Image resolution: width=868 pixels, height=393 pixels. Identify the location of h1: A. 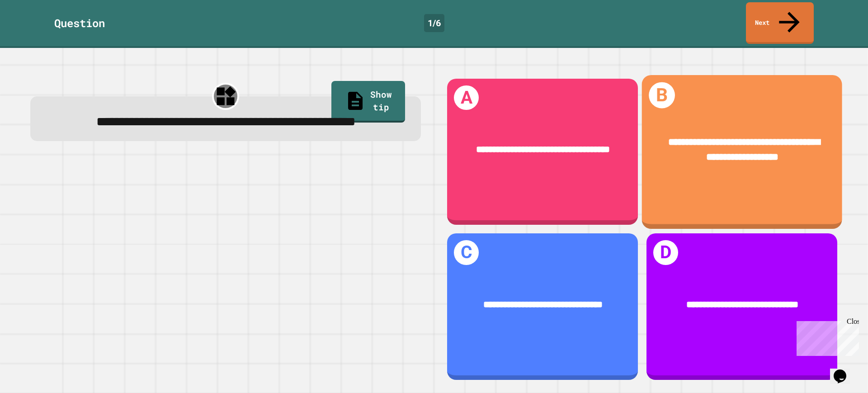
(466, 98).